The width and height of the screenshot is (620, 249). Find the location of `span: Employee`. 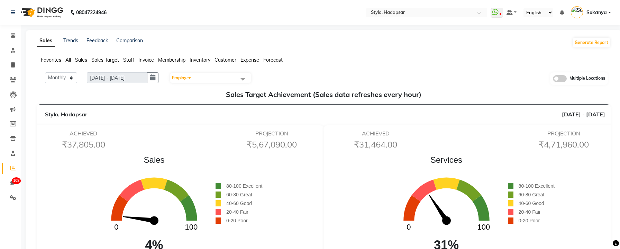

span: Employee is located at coordinates (182, 77).